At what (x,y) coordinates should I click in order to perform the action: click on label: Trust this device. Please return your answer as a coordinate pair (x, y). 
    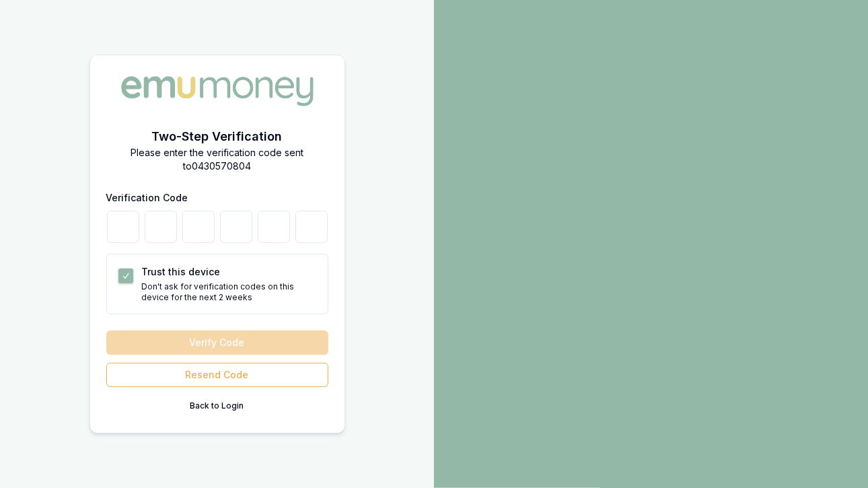
    Looking at the image, I should click on (181, 272).